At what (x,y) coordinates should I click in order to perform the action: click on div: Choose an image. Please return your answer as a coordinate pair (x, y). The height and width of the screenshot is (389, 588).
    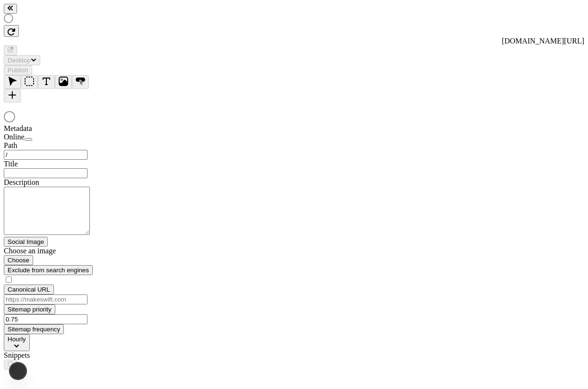
    Looking at the image, I should click on (60, 251).